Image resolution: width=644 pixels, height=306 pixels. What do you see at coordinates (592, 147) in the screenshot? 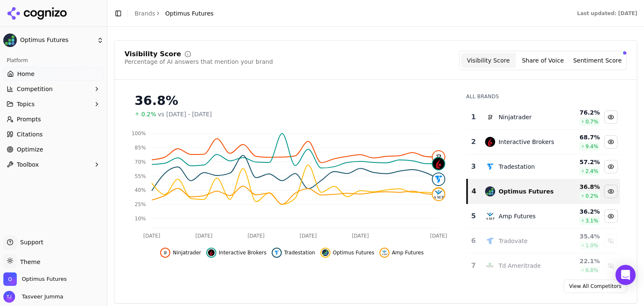
I see `span: 9.4 %` at bounding box center [592, 147].